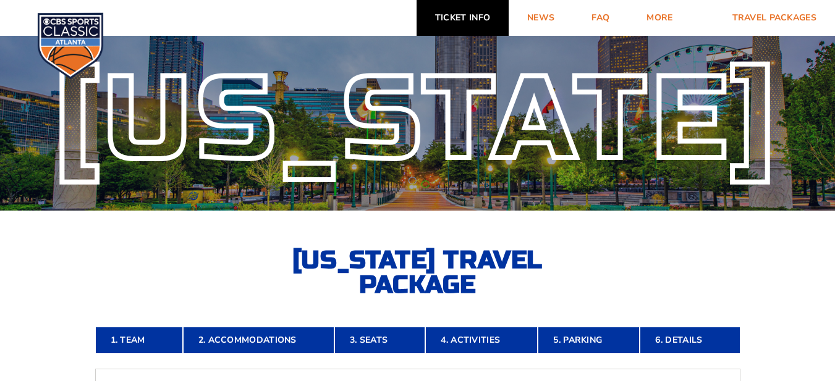 The height and width of the screenshot is (381, 835). What do you see at coordinates (588, 340) in the screenshot?
I see `a: 5. Parking` at bounding box center [588, 340].